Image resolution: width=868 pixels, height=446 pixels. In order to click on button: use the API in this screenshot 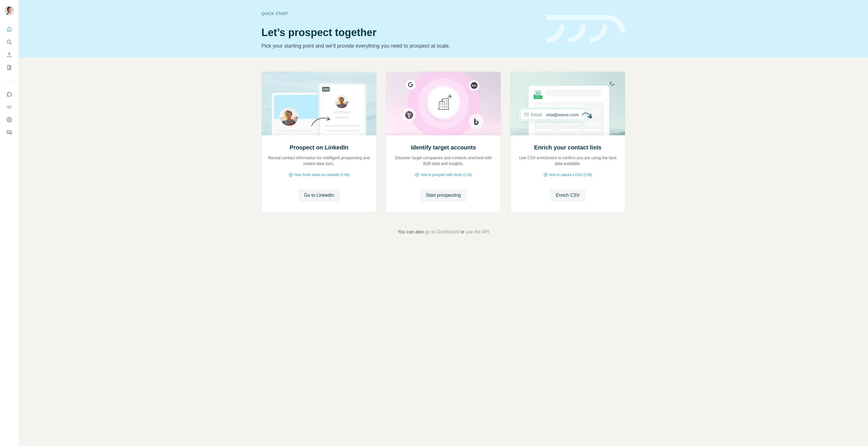, I will do `click(477, 232)`.